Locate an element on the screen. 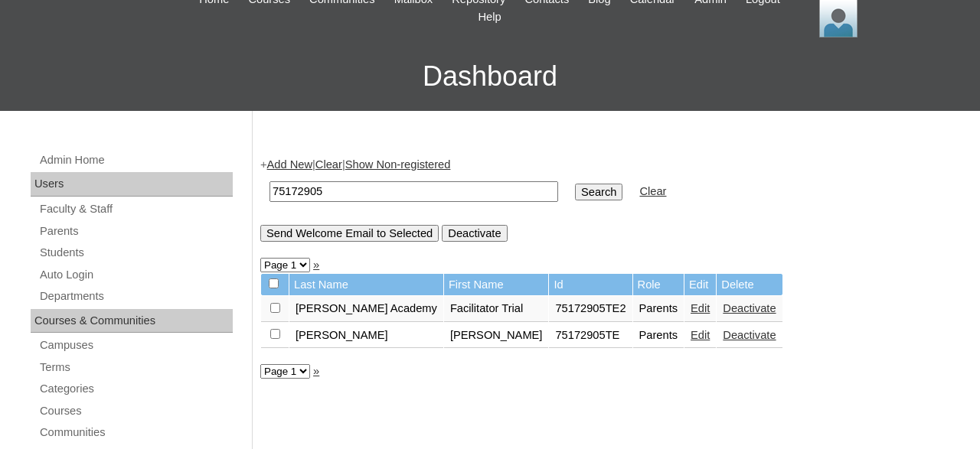  td: Edit is located at coordinates (699, 284).